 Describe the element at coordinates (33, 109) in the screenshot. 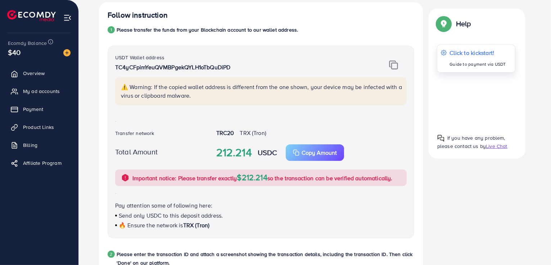

I see `span: Payment` at that location.